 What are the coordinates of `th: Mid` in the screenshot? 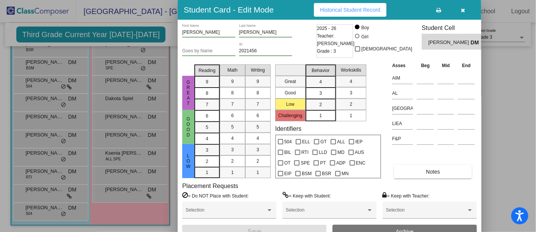 It's located at (446, 66).